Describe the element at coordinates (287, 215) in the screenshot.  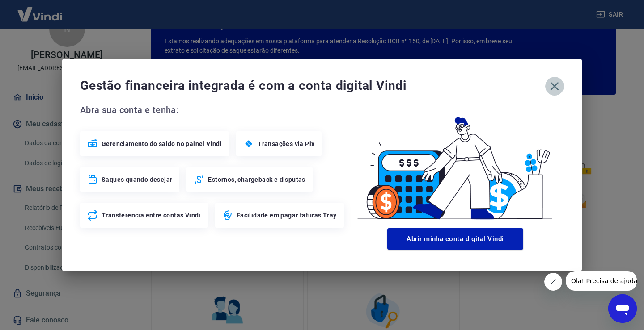
I see `span: Facilidade em pagar faturas Tray` at that location.